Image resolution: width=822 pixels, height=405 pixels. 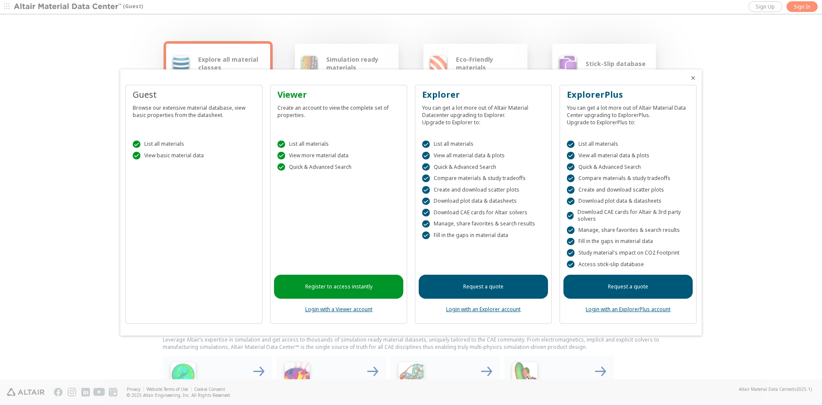 I want to click on button: Close, so click(x=693, y=78).